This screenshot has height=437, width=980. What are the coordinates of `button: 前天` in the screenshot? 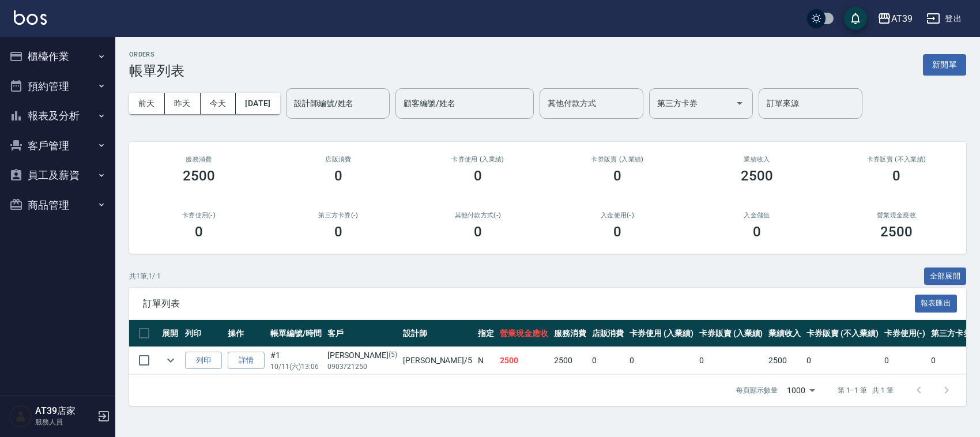 It's located at (147, 103).